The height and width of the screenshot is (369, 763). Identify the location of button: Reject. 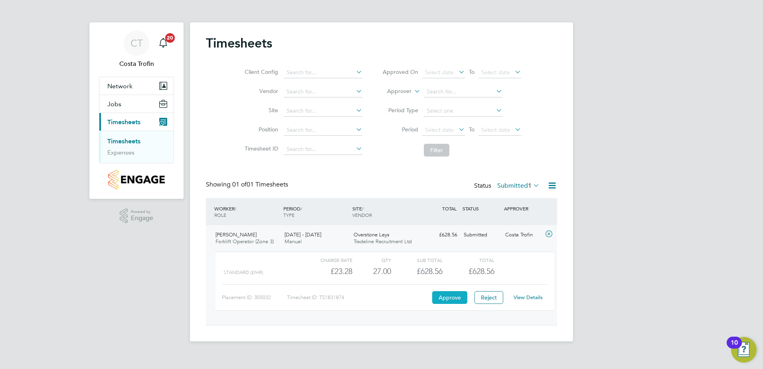
(489, 297).